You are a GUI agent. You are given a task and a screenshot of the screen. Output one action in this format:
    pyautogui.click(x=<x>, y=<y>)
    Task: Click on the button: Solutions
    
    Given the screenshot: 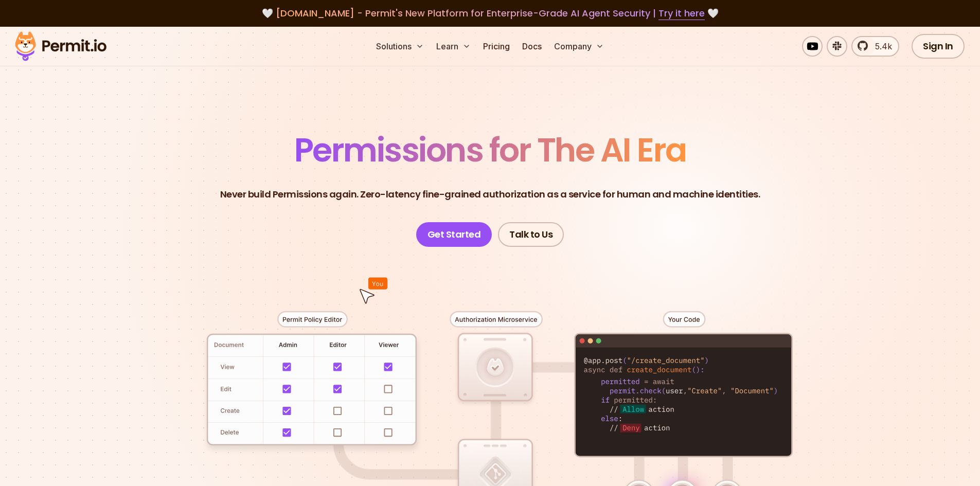 What is the action you would take?
    pyautogui.click(x=399, y=46)
    